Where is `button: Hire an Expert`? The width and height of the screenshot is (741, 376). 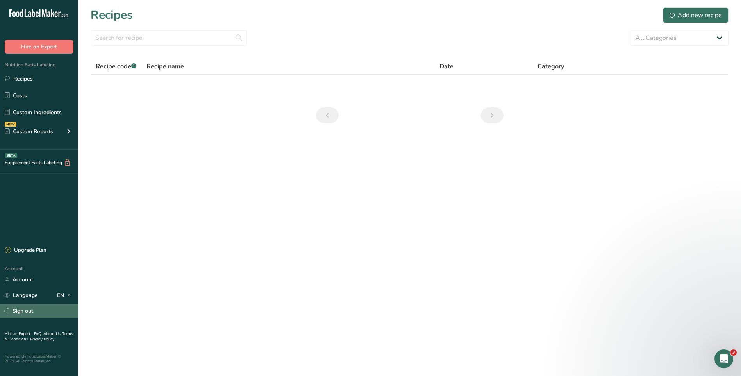 button: Hire an Expert is located at coordinates (39, 47).